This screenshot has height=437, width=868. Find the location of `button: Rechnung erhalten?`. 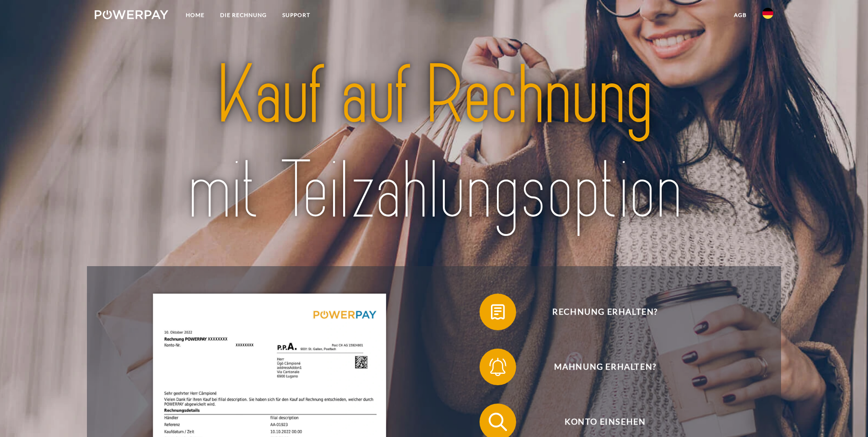

button: Rechnung erhalten? is located at coordinates (599, 312).